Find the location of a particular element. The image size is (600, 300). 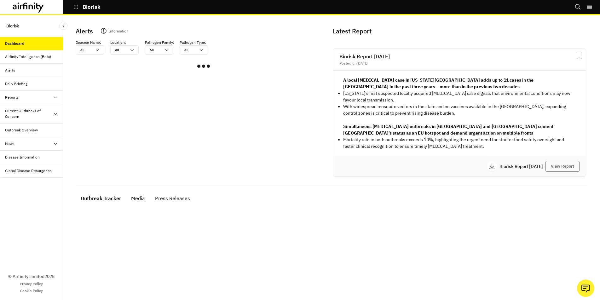

div: Reports is located at coordinates (12, 97).